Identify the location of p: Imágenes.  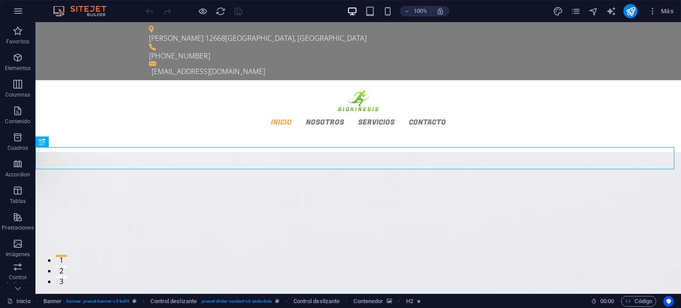
(18, 255).